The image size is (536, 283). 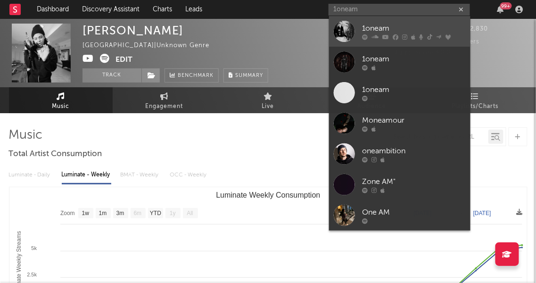 I want to click on a: Playlists/Charts, so click(x=475, y=100).